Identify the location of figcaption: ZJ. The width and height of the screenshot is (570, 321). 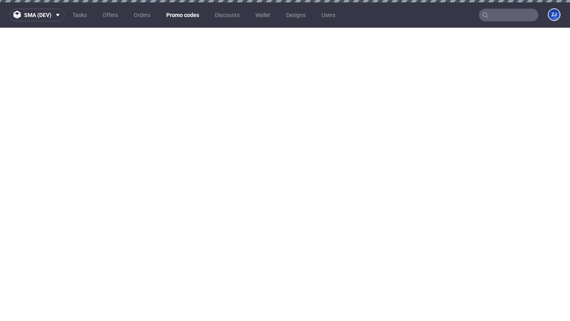
(554, 15).